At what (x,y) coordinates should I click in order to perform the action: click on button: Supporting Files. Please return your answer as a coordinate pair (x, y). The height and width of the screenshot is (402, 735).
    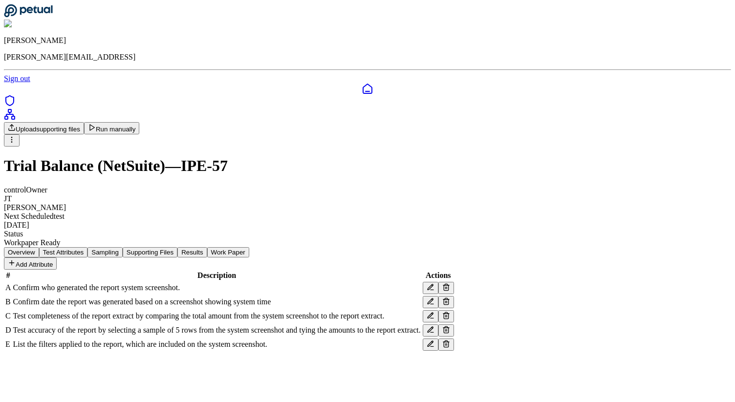
    Looking at the image, I should click on (150, 252).